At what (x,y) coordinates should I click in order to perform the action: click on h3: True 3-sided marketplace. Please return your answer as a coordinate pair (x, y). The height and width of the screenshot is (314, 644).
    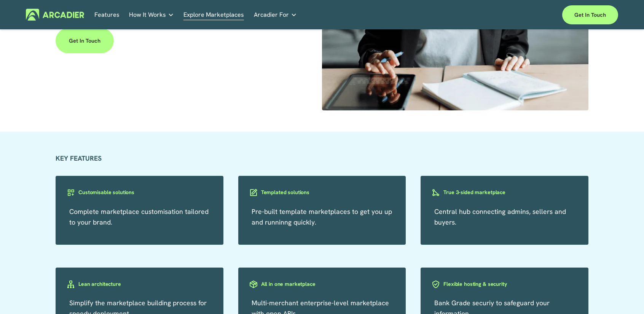
    Looking at the image, I should click on (474, 192).